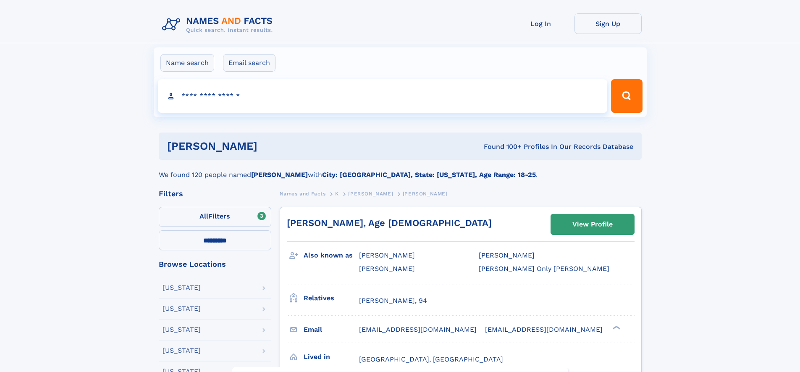  What do you see at coordinates (592, 225) in the screenshot?
I see `a: View Profile` at bounding box center [592, 225].